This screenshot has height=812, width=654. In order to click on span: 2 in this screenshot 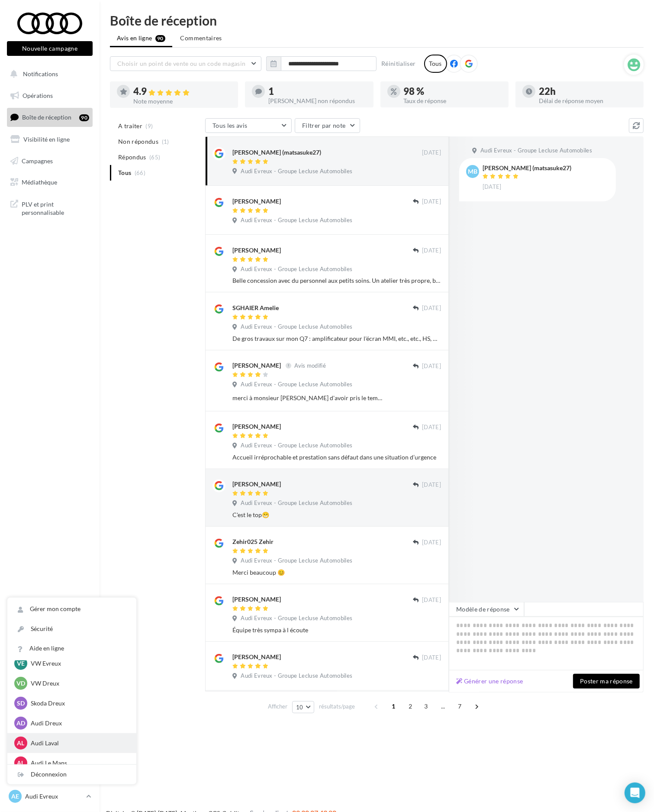, I will do `click(410, 706)`.